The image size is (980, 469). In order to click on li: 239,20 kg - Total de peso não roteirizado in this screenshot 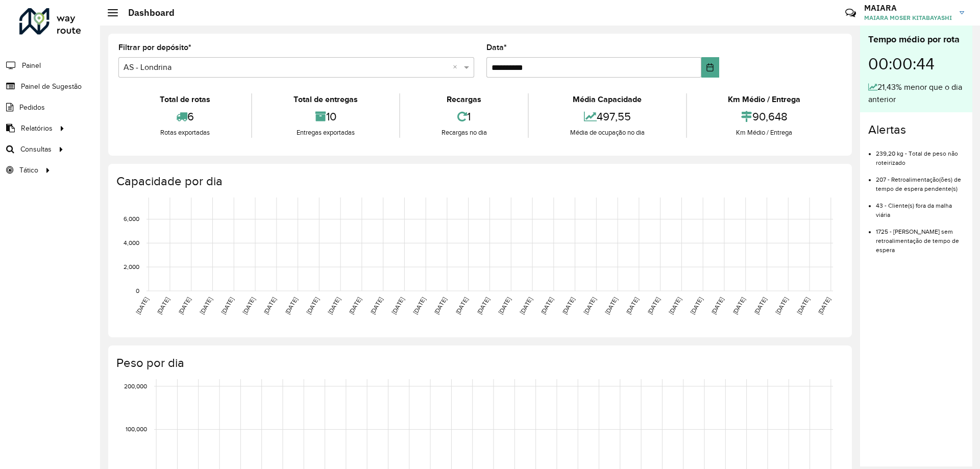, I will do `click(920, 154)`.